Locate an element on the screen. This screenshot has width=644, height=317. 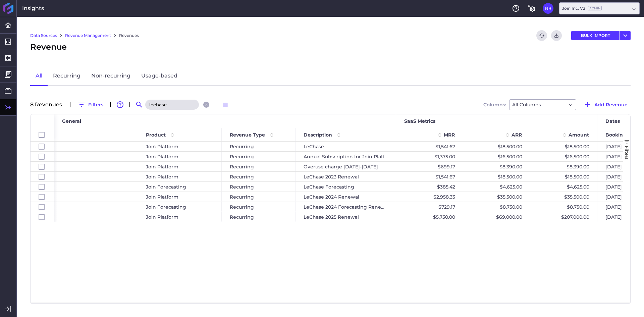
span: General is located at coordinates (72, 121).